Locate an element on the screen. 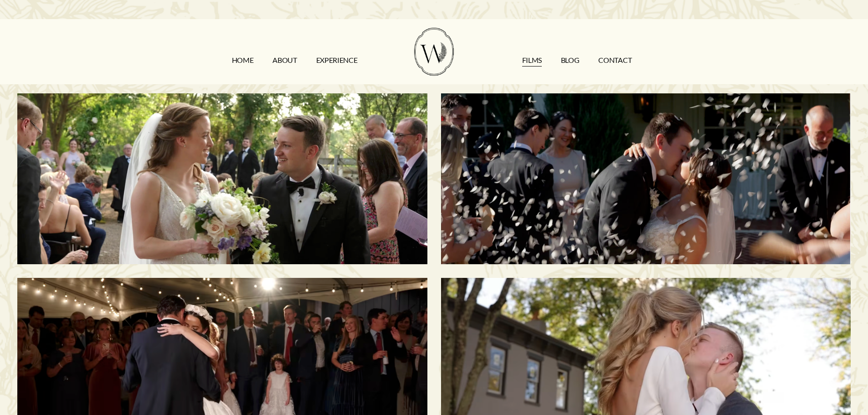 Image resolution: width=868 pixels, height=415 pixels. a: HOME is located at coordinates (243, 60).